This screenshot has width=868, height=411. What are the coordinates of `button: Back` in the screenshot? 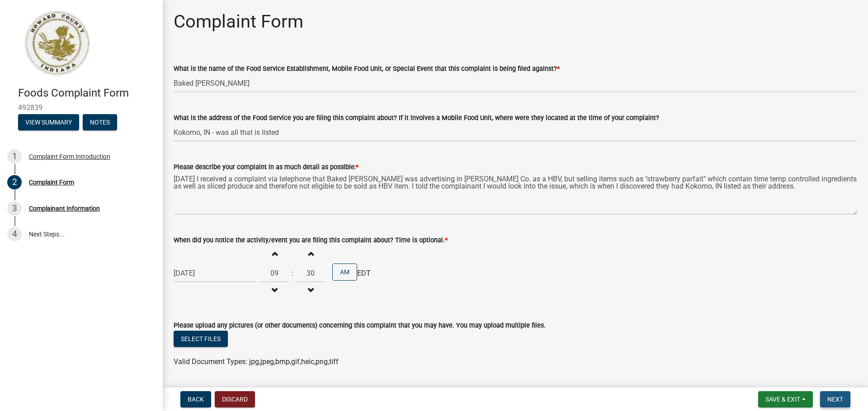 It's located at (196, 400).